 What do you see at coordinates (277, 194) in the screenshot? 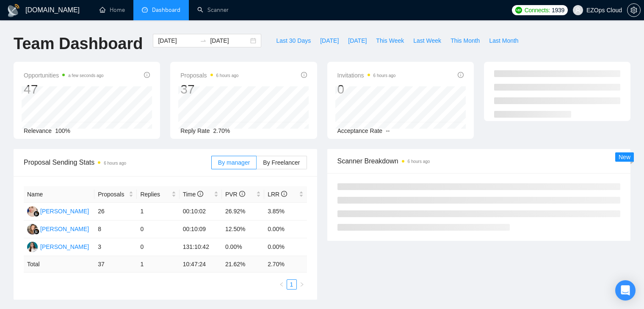
I see `span: LRR` at bounding box center [277, 194].